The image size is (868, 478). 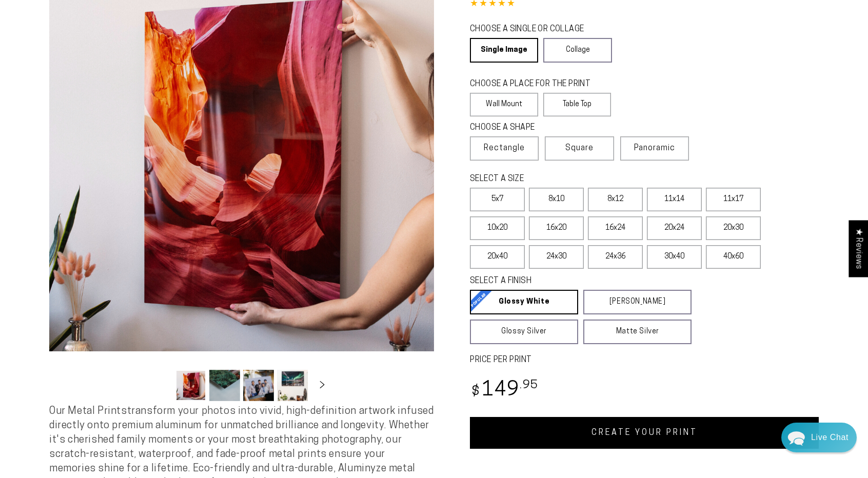 I want to click on button: Slide left, so click(x=161, y=385).